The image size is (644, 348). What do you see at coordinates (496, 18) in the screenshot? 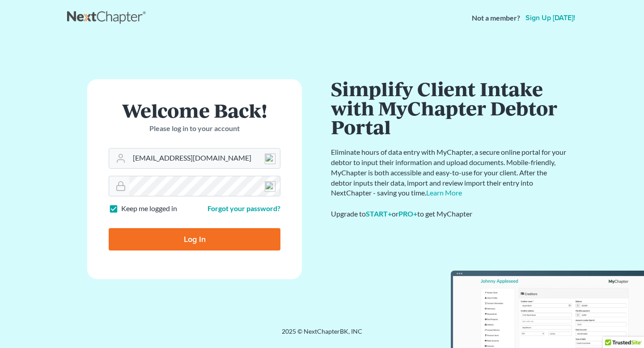
I see `strong: Not a member?` at bounding box center [496, 18].